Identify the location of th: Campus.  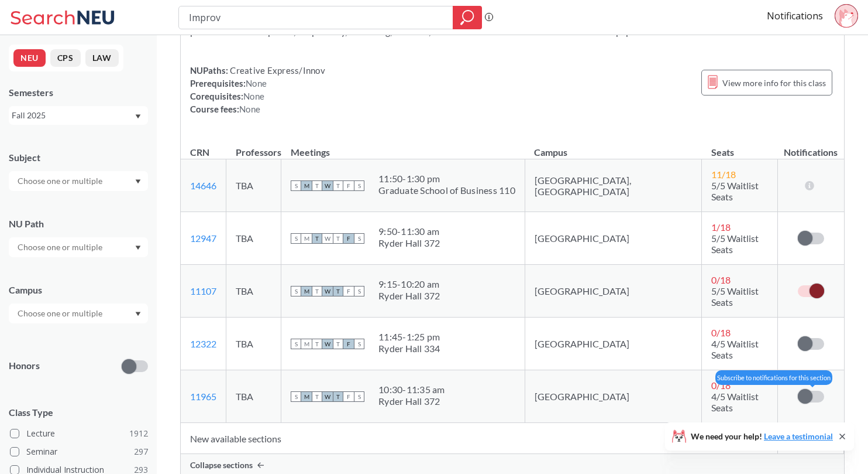
(613, 146).